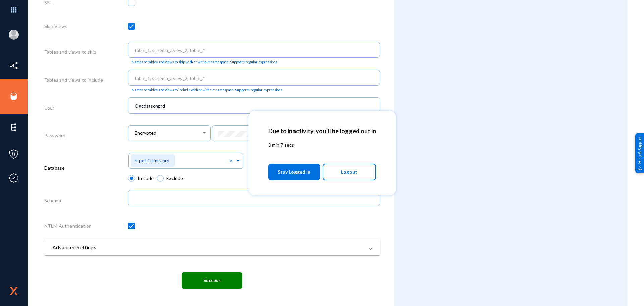 This screenshot has width=644, height=306. I want to click on span: Stay Logged In, so click(294, 172).